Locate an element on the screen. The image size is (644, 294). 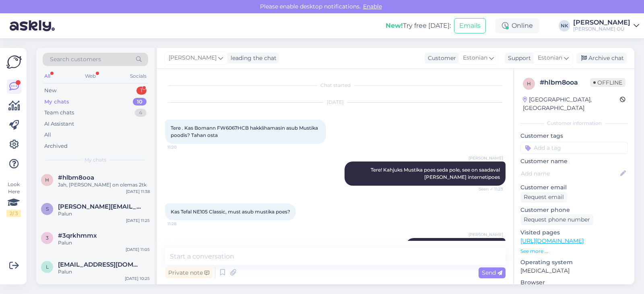
span: Offline is located at coordinates (608, 82).